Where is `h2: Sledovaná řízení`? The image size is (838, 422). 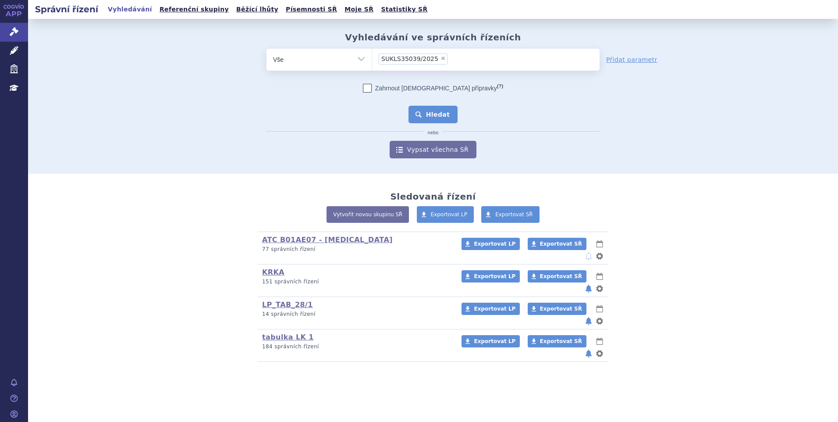 h2: Sledovaná řízení is located at coordinates (433, 196).